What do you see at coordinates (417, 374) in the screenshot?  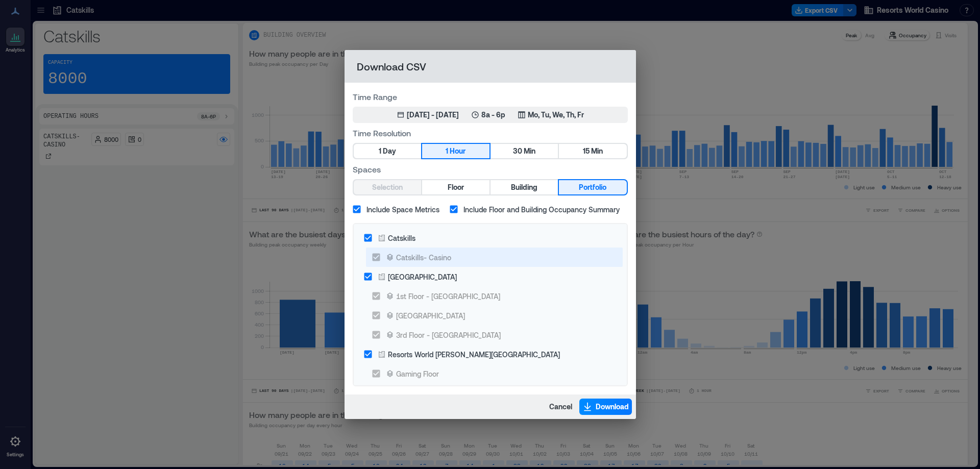 I see `div: Gaming Floor` at bounding box center [417, 374].